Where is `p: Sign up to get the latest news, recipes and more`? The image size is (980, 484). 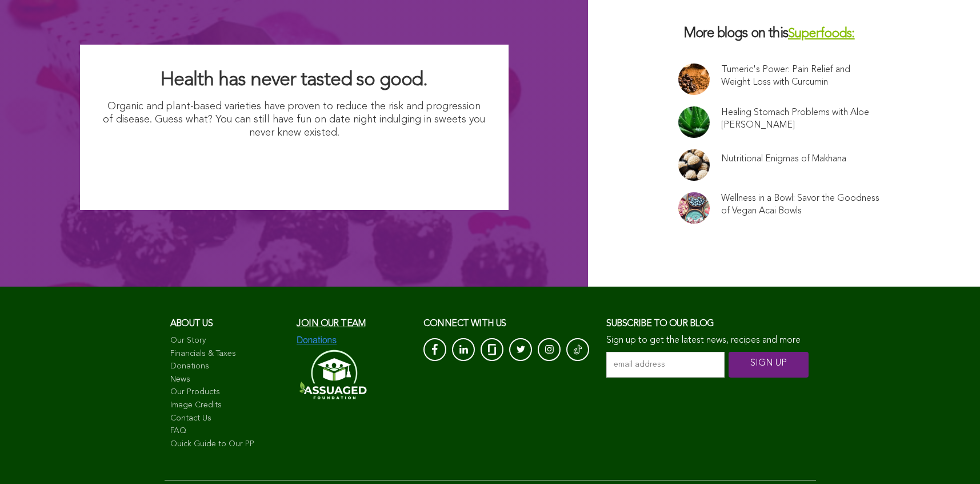
p: Sign up to get the latest news, recipes and more is located at coordinates (708, 340).